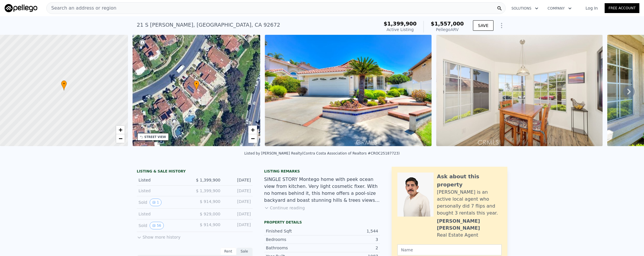 The image size is (644, 256). Describe the element at coordinates (622, 8) in the screenshot. I see `a: Free Account` at that location.